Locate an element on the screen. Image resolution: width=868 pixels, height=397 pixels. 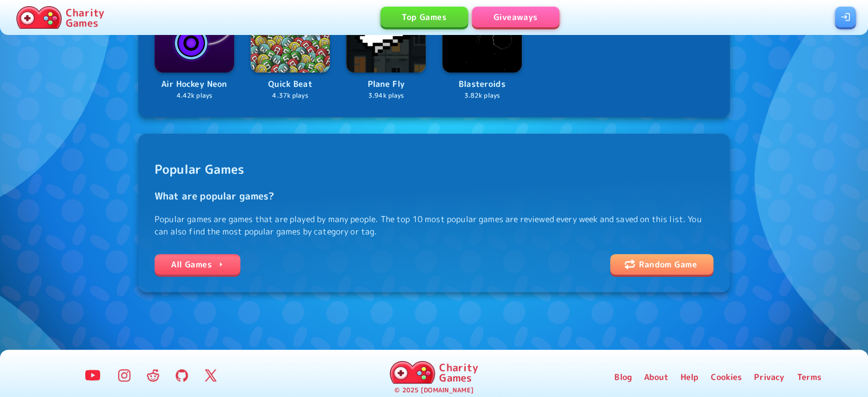
img: GitHub Logo is located at coordinates (182, 375).